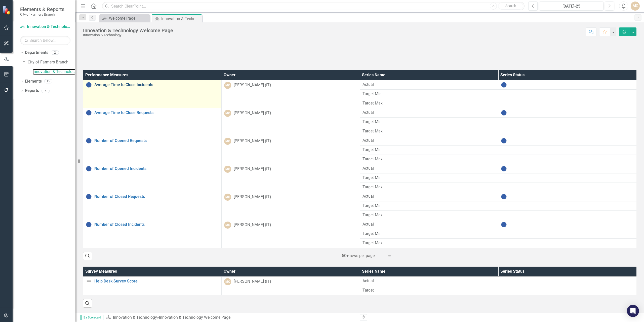 This screenshot has height=322, width=644. Describe the element at coordinates (156, 113) in the screenshot. I see `a: Average Time to Close Requests` at that location.